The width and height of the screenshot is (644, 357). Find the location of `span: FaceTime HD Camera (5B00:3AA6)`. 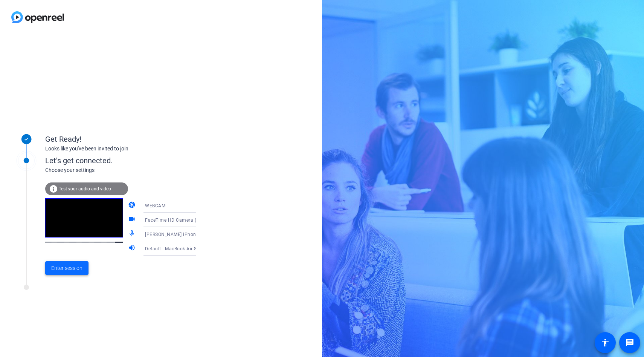

span: FaceTime HD Camera (5B00:3AA6) is located at coordinates (184, 219).